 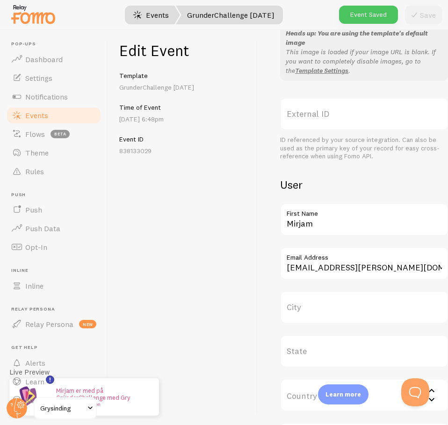 What do you see at coordinates (36, 247) in the screenshot?
I see `span: Opt-In` at bounding box center [36, 247].